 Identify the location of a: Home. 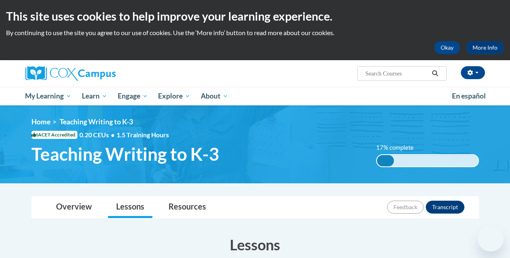
(41, 121).